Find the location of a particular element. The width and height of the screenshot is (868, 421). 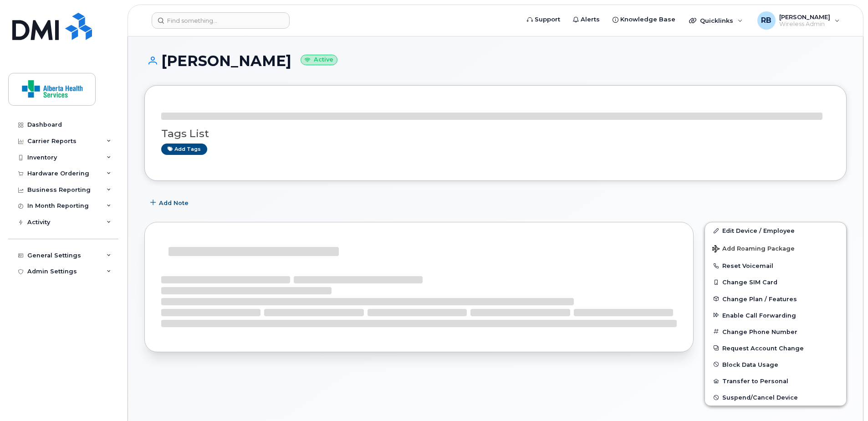

button: Block Data Usage is located at coordinates (776, 364).